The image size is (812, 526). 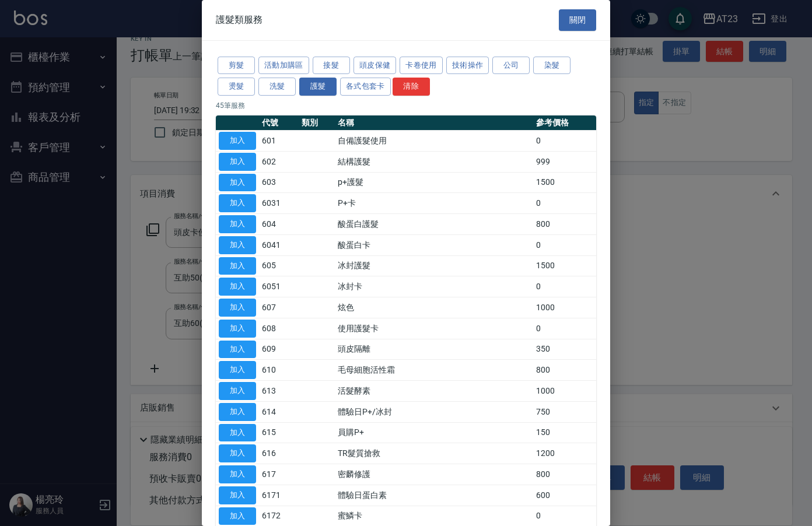 I want to click on td: 614, so click(x=279, y=412).